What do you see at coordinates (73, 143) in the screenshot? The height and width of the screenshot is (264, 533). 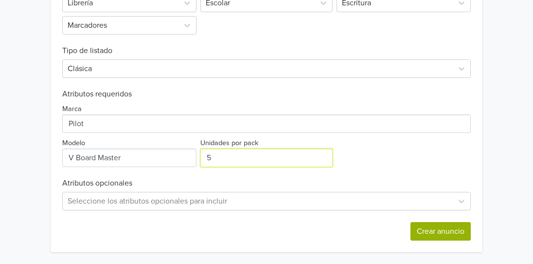 I see `label: Modelo` at bounding box center [73, 143].